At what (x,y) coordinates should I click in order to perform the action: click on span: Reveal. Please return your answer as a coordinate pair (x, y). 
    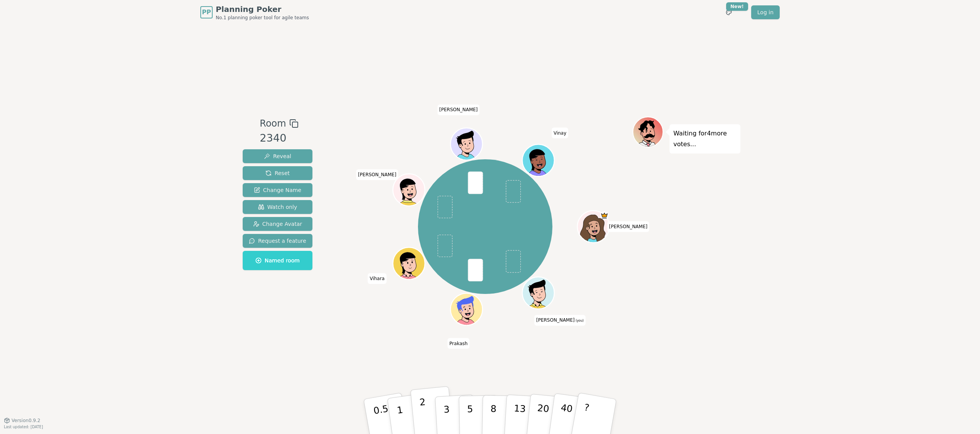
    Looking at the image, I should click on (277, 156).